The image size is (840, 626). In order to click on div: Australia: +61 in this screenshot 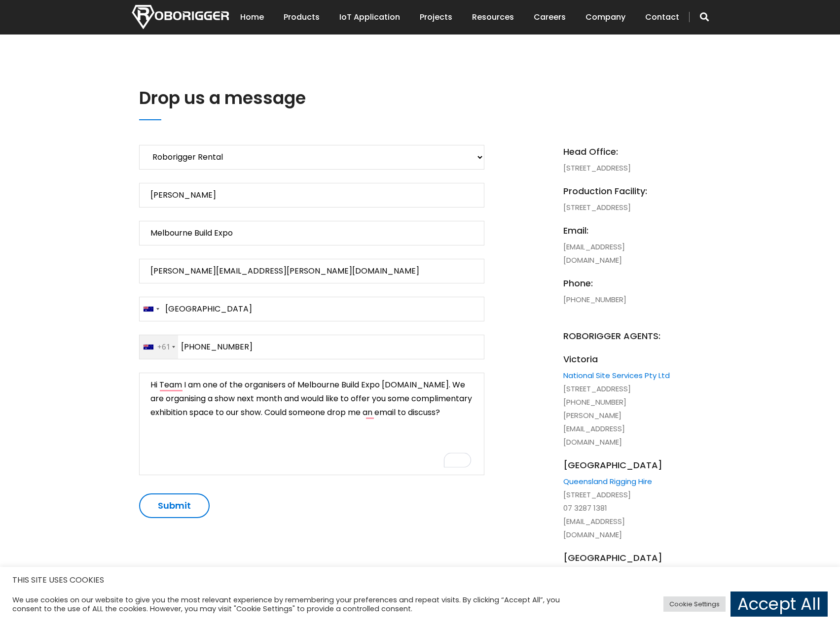, I will do `click(159, 348)`.